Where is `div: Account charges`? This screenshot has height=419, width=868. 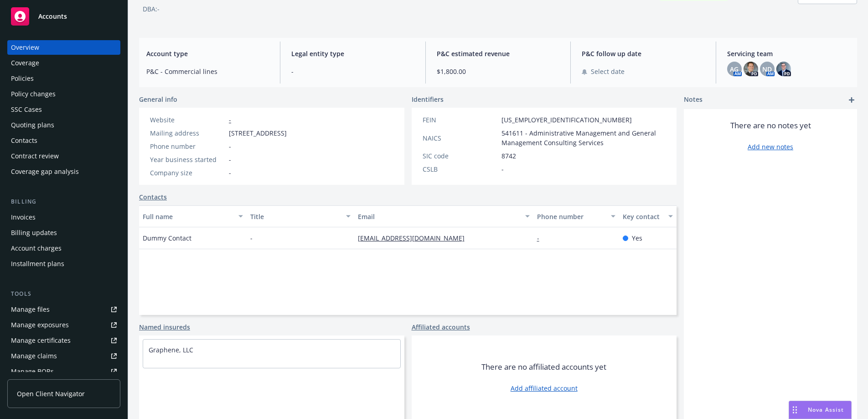 div: Account charges is located at coordinates (36, 248).